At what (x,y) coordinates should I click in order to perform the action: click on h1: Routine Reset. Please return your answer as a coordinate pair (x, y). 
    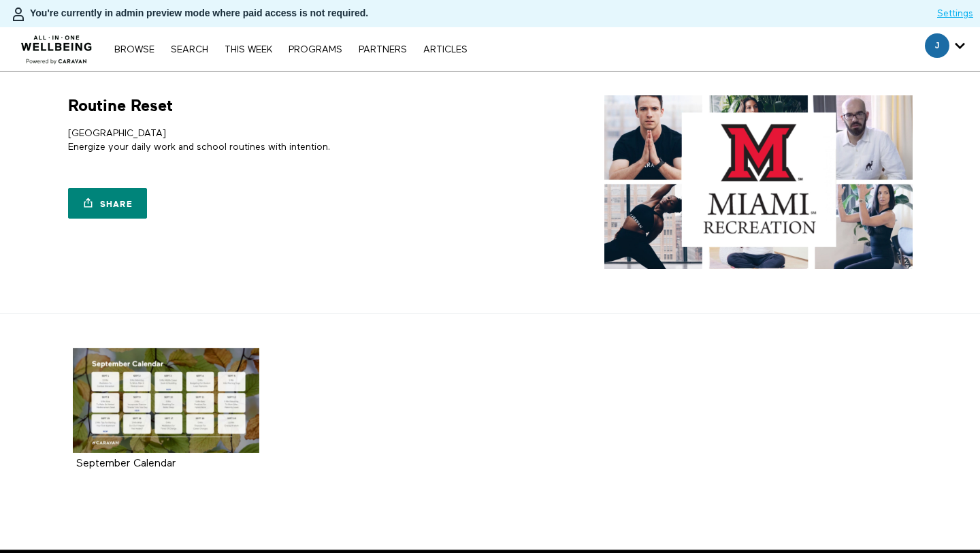
    Looking at the image, I should click on (120, 106).